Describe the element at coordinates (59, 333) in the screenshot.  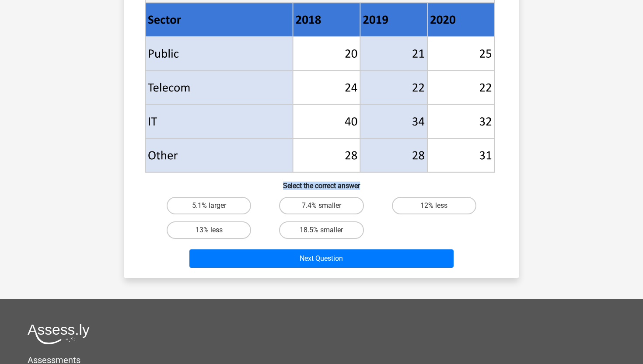
I see `img: Assessly logo` at that location.